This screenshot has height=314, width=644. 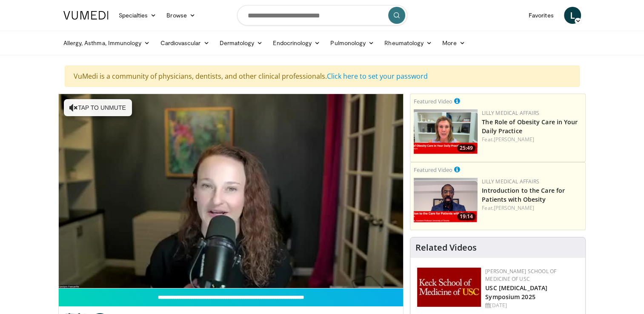 I want to click on a: 25:49, so click(x=445, y=132).